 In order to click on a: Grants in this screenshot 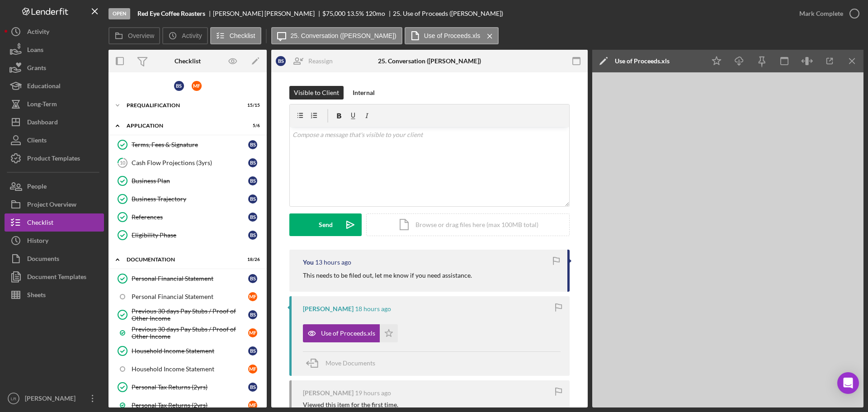, I will do `click(54, 68)`.